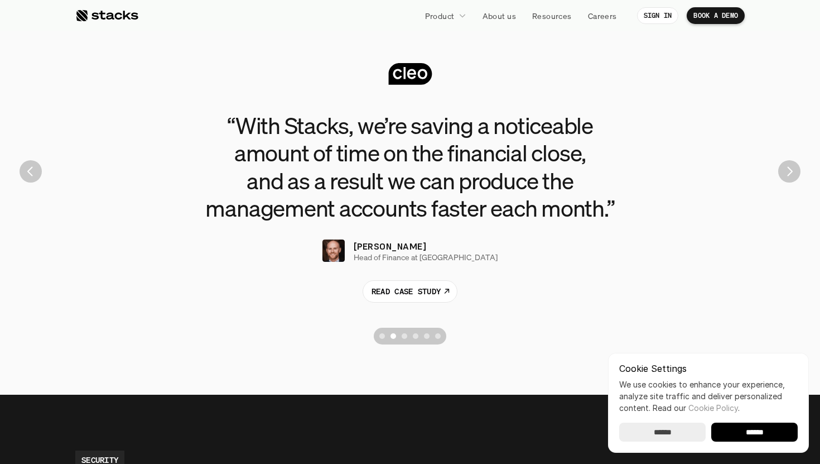  What do you see at coordinates (499, 16) in the screenshot?
I see `p: About us` at bounding box center [499, 16].